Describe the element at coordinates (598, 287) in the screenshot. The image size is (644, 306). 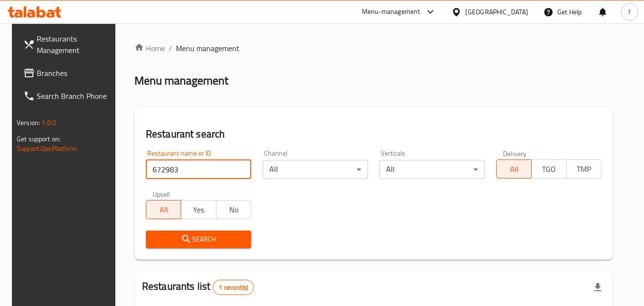
I see `div: Export file` at that location.